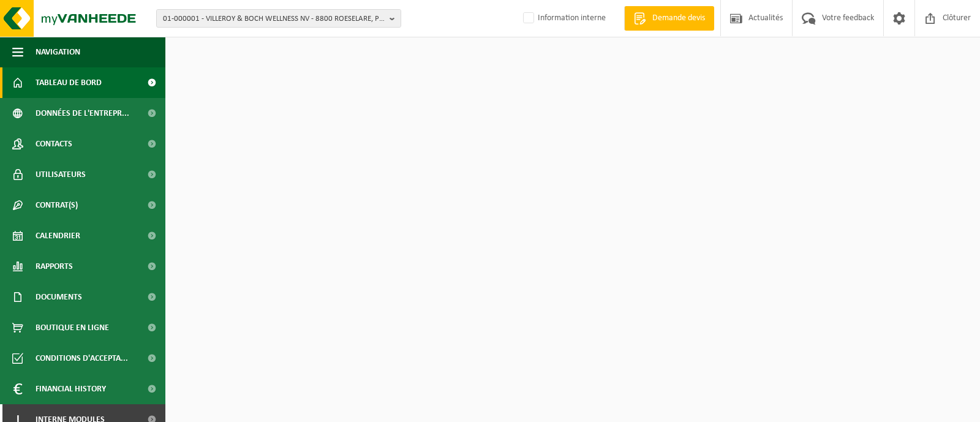 The height and width of the screenshot is (422, 980). I want to click on label: Information interne, so click(563, 18).